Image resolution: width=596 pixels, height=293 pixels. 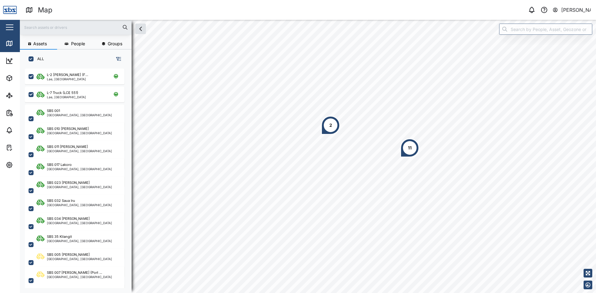 I want to click on div: L-7 Truck (LCE 551), so click(x=62, y=93).